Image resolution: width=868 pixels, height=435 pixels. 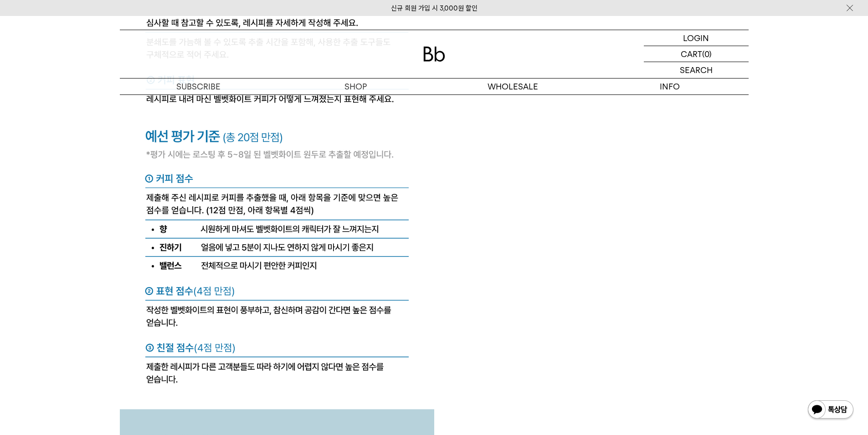 I want to click on a: CART (0), so click(x=697, y=54).